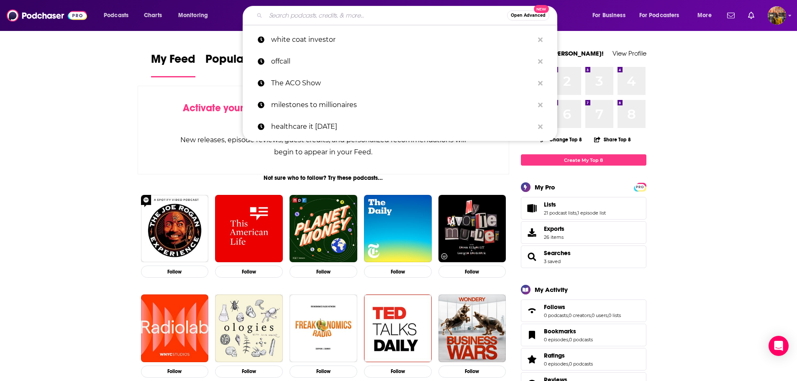 This screenshot has width=797, height=381. Describe the element at coordinates (173, 64) in the screenshot. I see `a: My Feed` at that location.